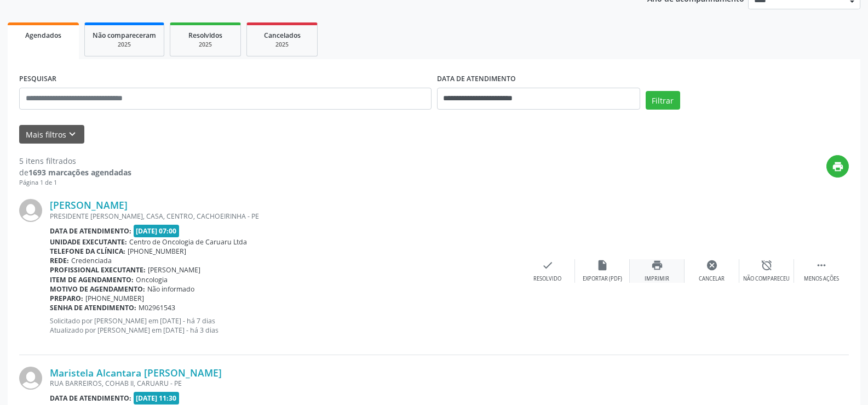 This screenshot has width=868, height=405. I want to click on button: Filtrar, so click(663, 100).